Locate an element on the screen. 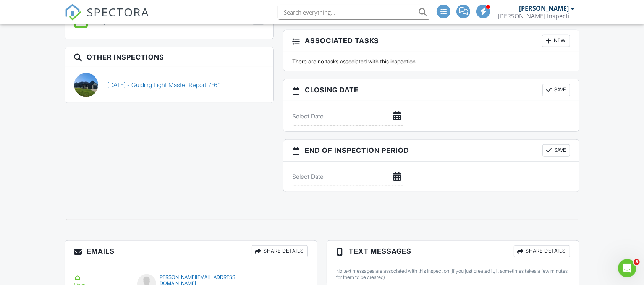 The width and height of the screenshot is (644, 285). h3: Other Inspections is located at coordinates (169, 57).